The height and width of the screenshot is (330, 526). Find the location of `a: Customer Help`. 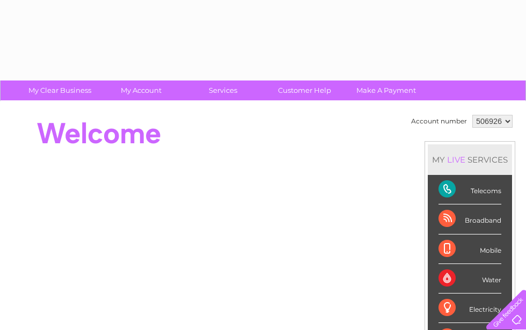

a: Customer Help is located at coordinates (305, 90).